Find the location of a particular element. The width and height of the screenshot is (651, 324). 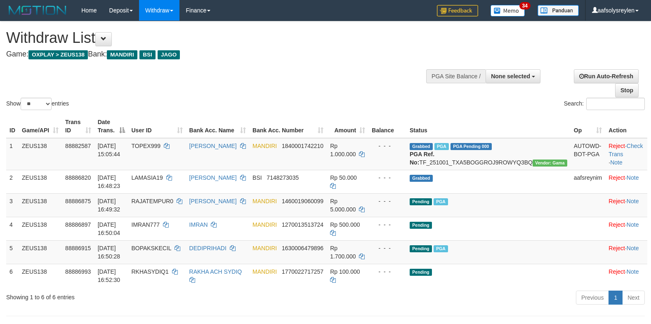

img: panduan.png is located at coordinates (558, 10).